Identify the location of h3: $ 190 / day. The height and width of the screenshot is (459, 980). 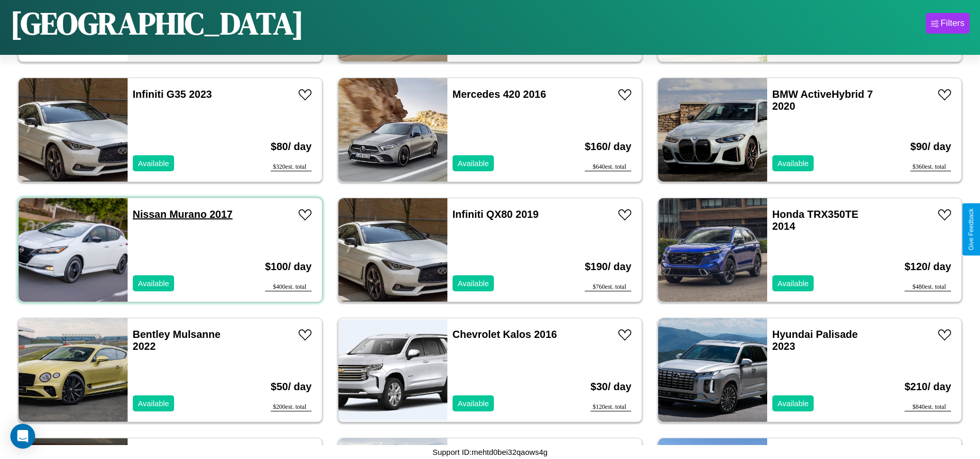
(608, 267).